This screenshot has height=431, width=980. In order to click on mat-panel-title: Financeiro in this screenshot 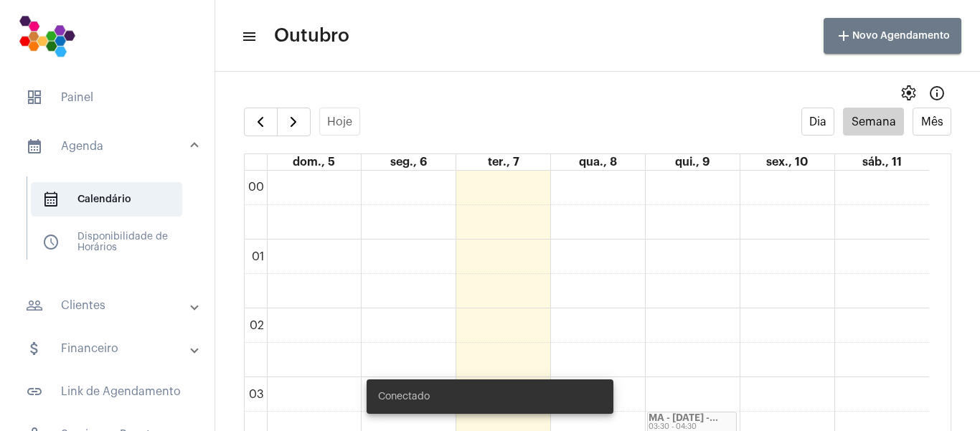, I will do `click(108, 349)`.